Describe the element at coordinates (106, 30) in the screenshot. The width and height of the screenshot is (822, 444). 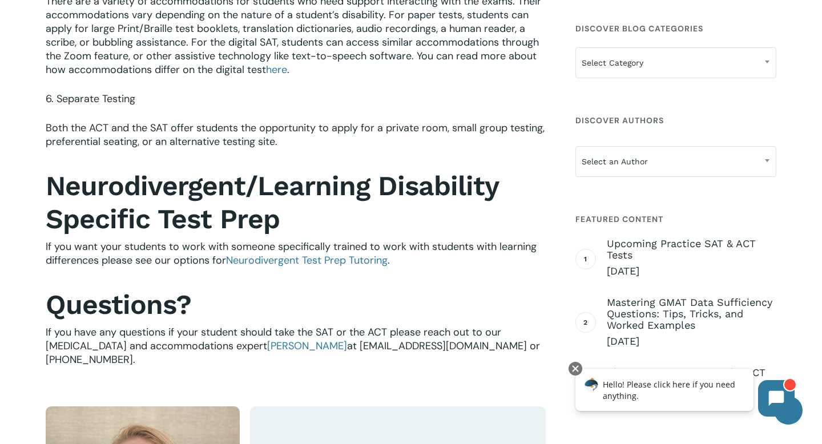
I see `span: Hello! Please click here if you need anything.` at that location.